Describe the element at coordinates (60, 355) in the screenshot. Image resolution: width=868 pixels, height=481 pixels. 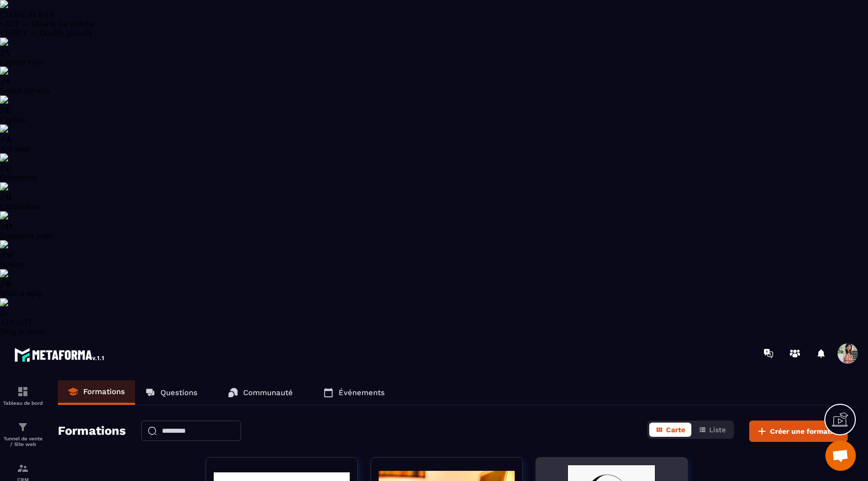
I see `img: logo` at that location.